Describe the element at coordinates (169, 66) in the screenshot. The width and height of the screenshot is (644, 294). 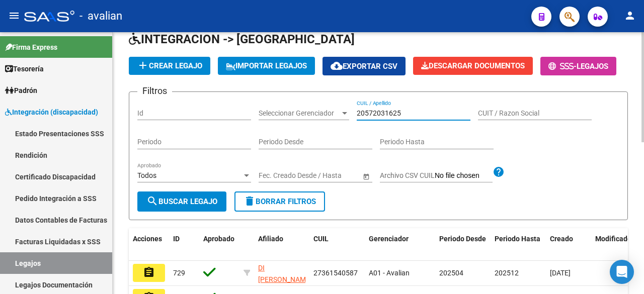
I see `button: Crear Legajo` at that location.